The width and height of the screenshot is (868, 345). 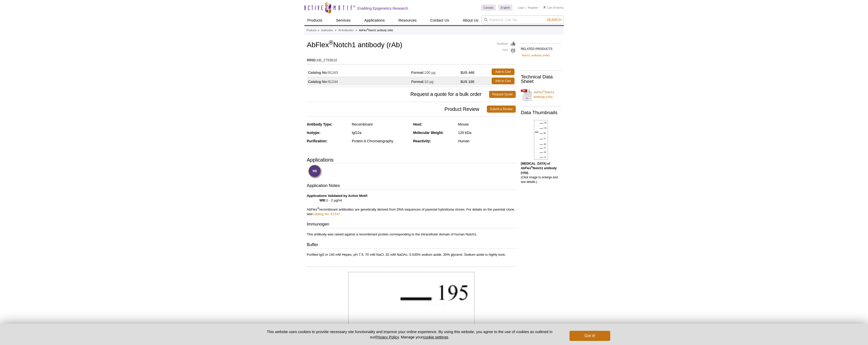 What do you see at coordinates (501, 109) in the screenshot?
I see `a: Submit a Review` at bounding box center [501, 109].